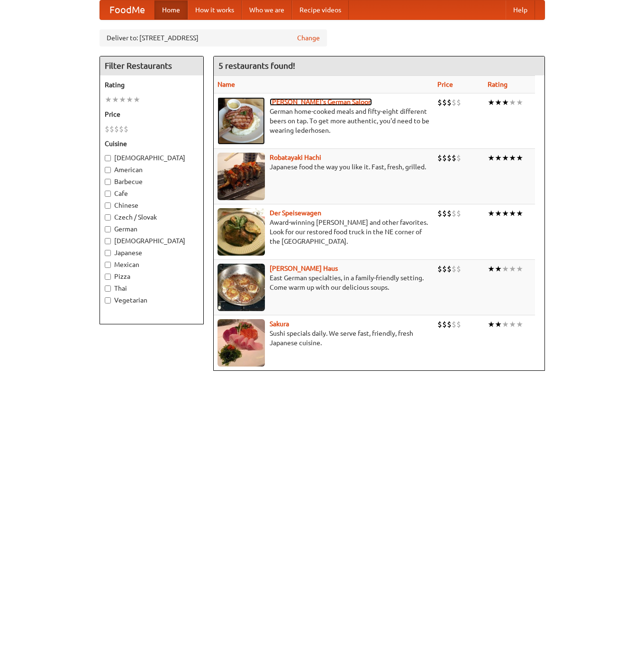 This screenshot has height=671, width=644. What do you see at coordinates (152, 300) in the screenshot?
I see `label: Vegetarian` at bounding box center [152, 300].